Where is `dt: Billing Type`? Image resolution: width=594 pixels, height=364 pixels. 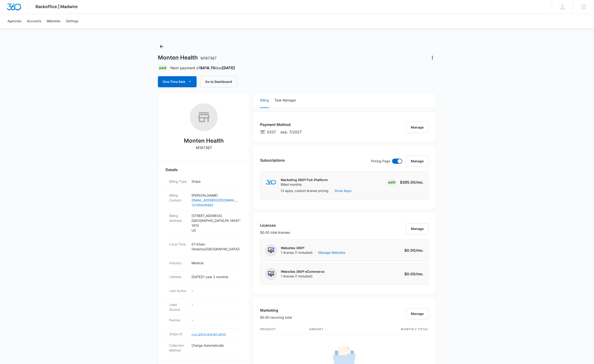 dt: Billing Type is located at coordinates (179, 181).